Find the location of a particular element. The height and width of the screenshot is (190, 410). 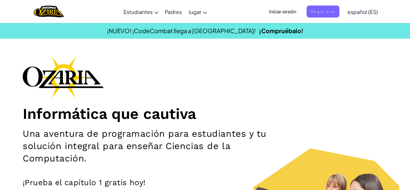

span: Estudiantes is located at coordinates (138, 12).